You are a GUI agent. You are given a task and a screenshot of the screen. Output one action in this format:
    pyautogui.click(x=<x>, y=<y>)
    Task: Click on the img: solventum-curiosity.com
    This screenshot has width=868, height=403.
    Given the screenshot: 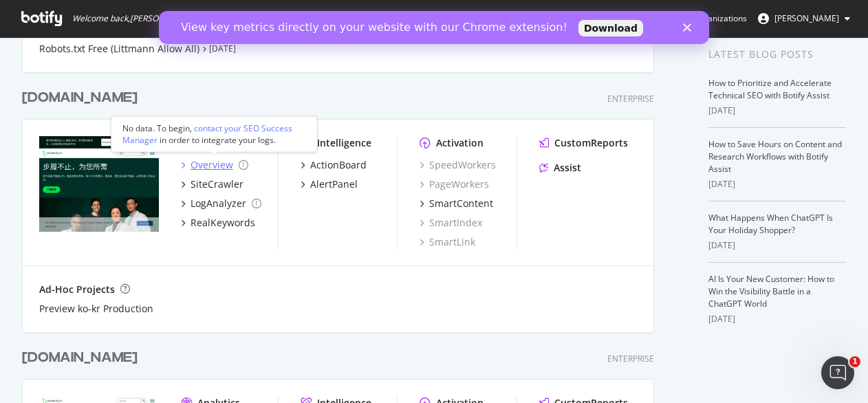 What is the action you would take?
    pyautogui.click(x=99, y=184)
    